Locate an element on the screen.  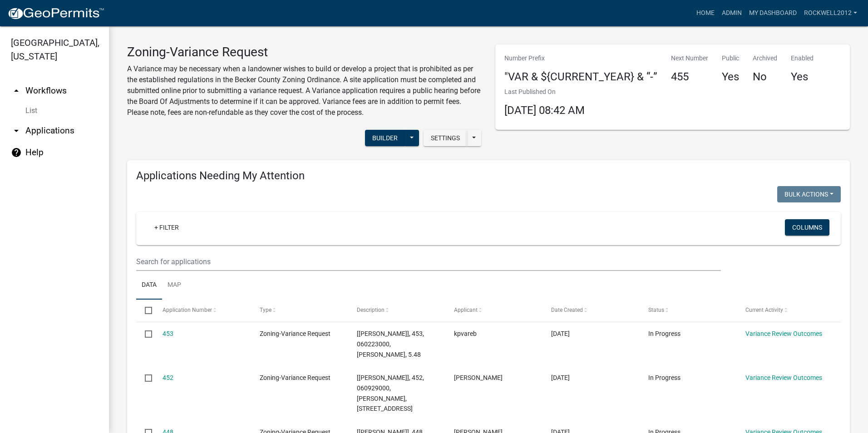
a: Home is located at coordinates (706, 13).